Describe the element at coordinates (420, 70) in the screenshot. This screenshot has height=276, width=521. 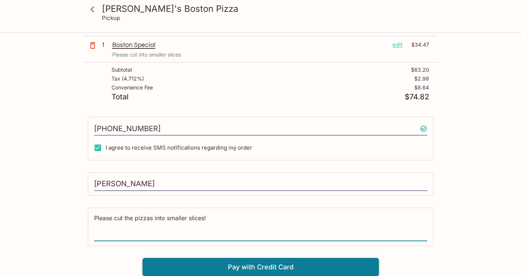
I see `p: $63.20` at that location.